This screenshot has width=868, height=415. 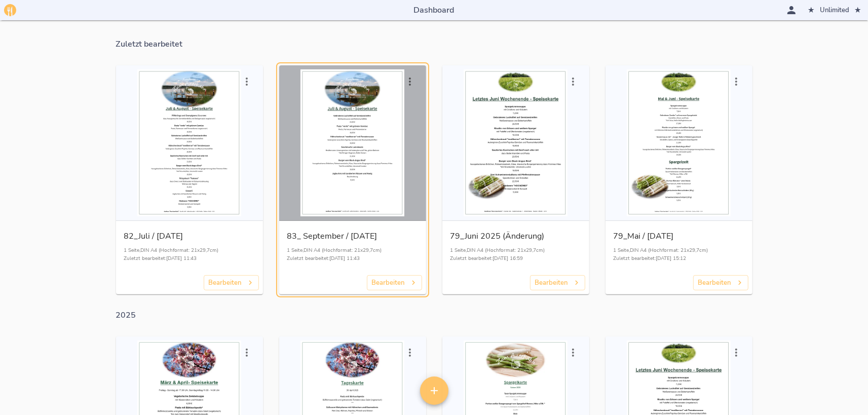 What do you see at coordinates (434, 44) in the screenshot?
I see `h3: Zuletzt bearbeitet` at bounding box center [434, 44].